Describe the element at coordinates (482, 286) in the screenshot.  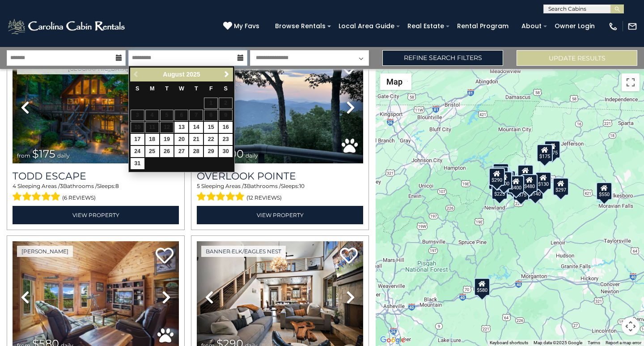
I see `div: $580` at that location.